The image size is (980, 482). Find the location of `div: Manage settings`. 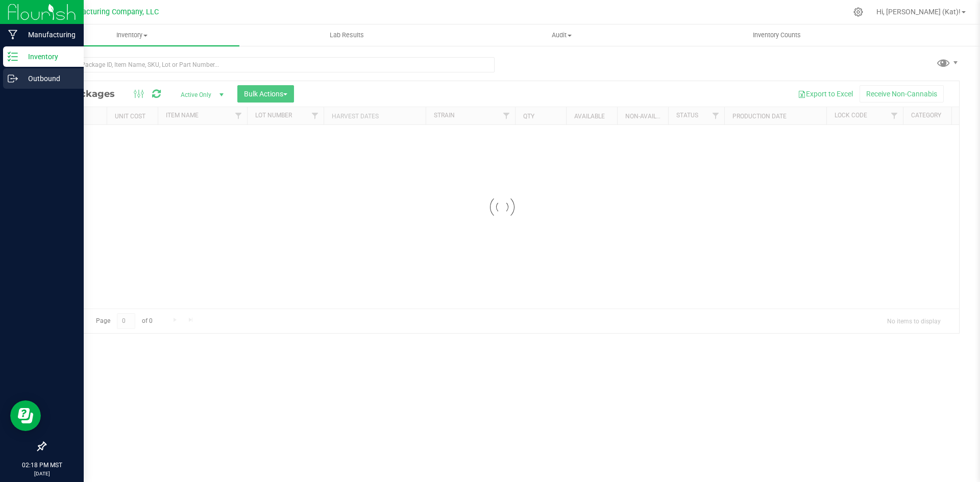

div: Manage settings is located at coordinates (858, 12).